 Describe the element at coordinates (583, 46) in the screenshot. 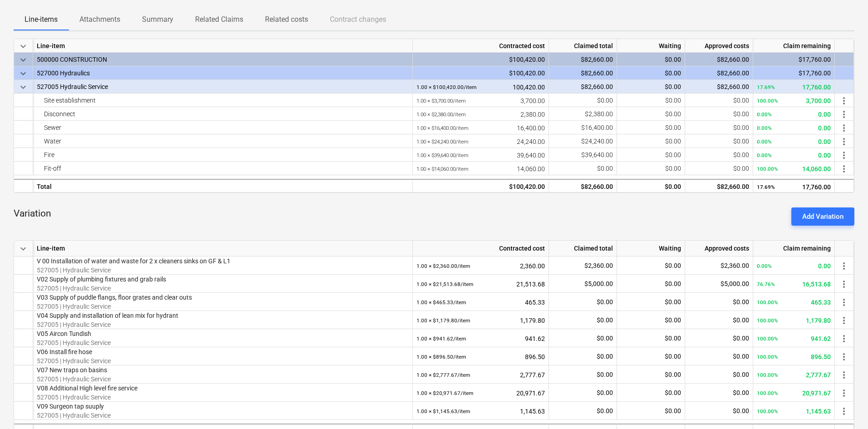

I see `div: Claimed total` at that location.